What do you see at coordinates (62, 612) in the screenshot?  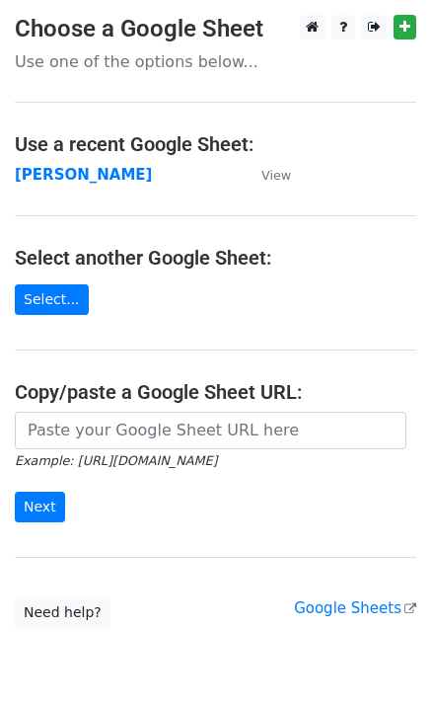 I see `a: Need help?` at bounding box center [62, 612].